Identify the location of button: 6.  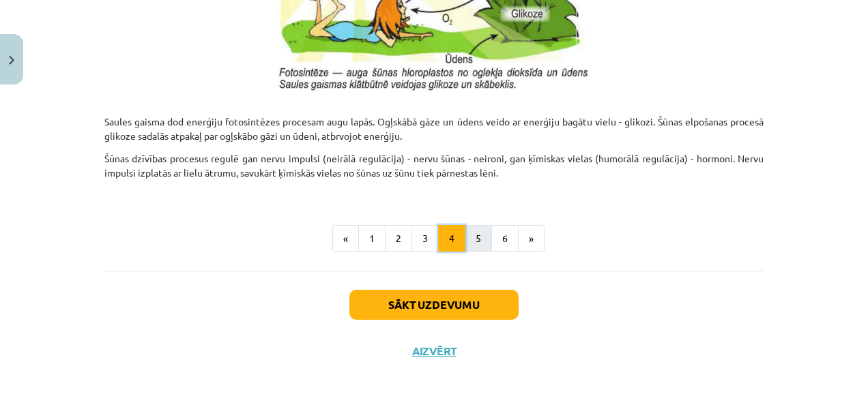
(505, 239).